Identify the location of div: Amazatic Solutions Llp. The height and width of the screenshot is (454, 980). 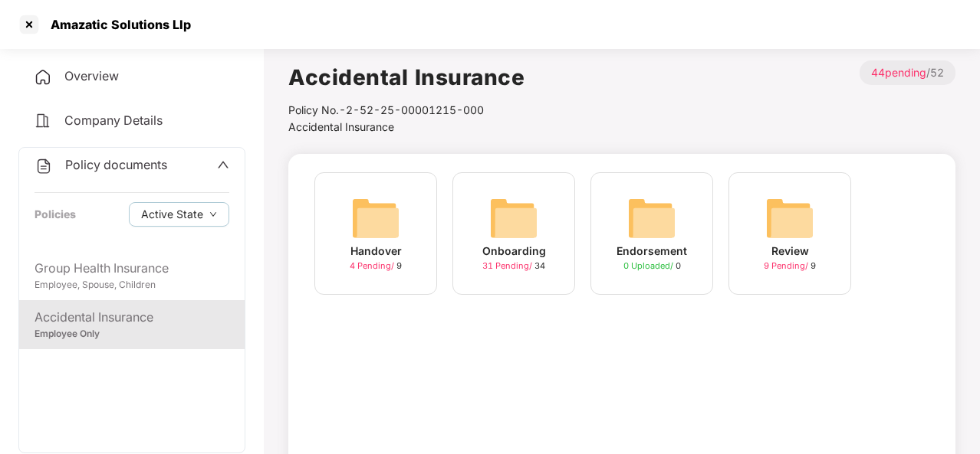
(116, 25).